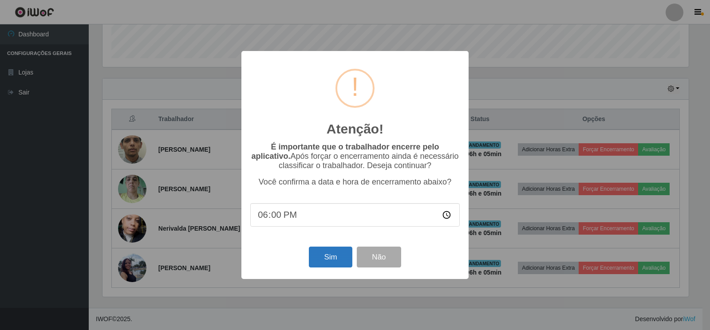 The width and height of the screenshot is (710, 330). What do you see at coordinates (355, 156) in the screenshot?
I see `p: Após forçar o encerramento ainda é necessário classificar o trabalhador. Deseja continuar?` at bounding box center [355, 156].